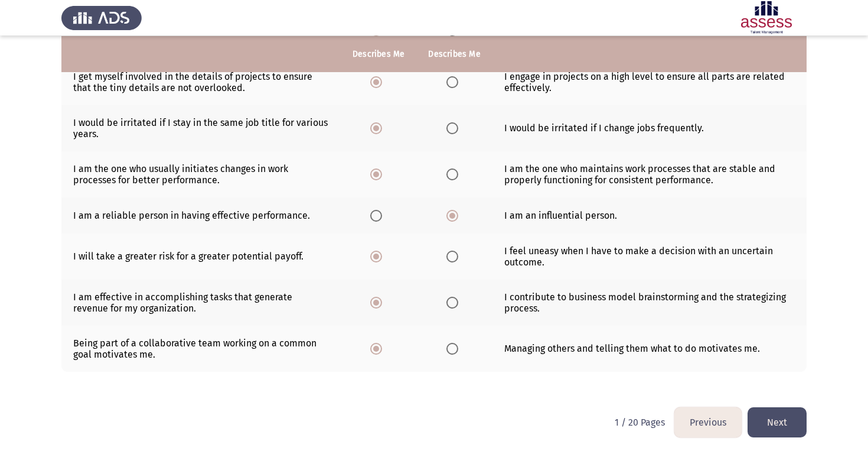 This screenshot has height=454, width=868. I want to click on button: load previous page, so click(708, 422).